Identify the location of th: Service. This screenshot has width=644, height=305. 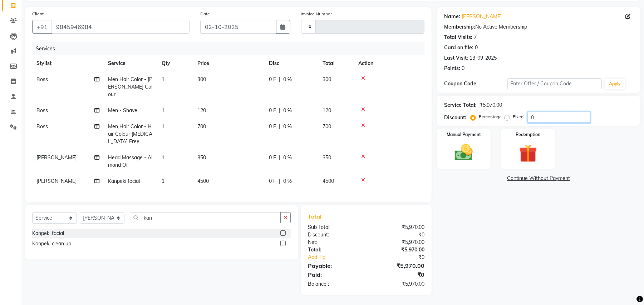
(131, 63).